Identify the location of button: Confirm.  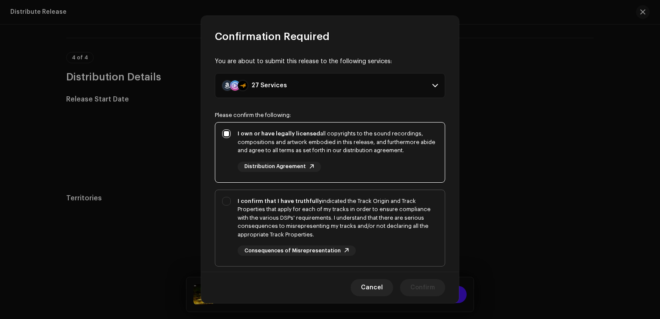
(423, 288).